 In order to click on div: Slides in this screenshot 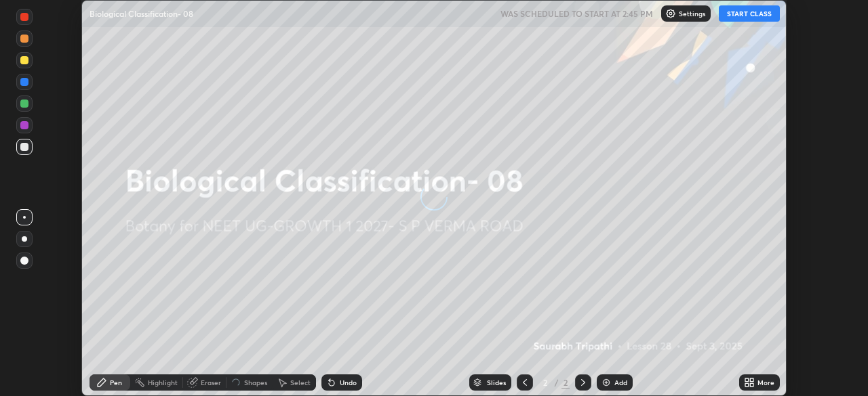, I will do `click(497, 383)`.